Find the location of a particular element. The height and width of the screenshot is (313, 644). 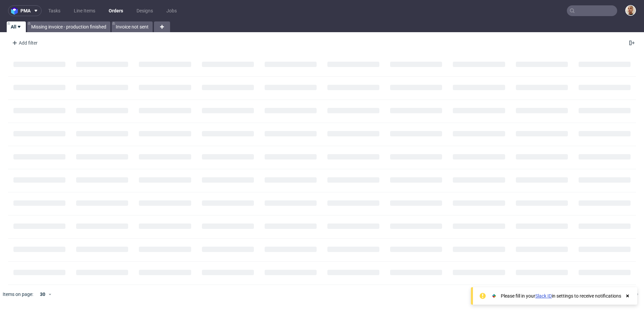

div: Please fill in your in settings to receive notifications is located at coordinates (561, 296).